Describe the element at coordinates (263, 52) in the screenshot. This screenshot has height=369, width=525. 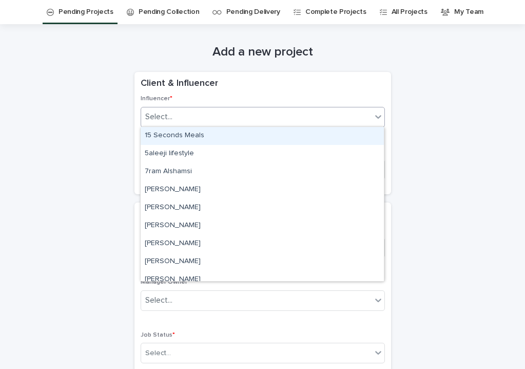
I see `h1: Add a new project` at that location.